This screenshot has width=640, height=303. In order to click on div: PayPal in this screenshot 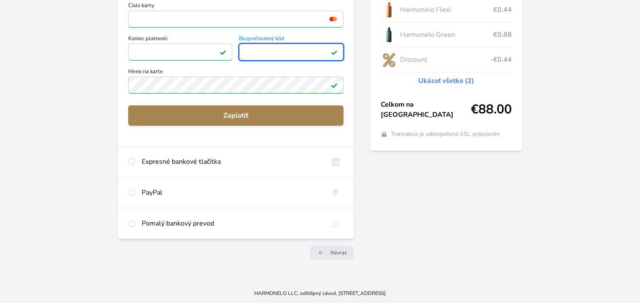, I will do `click(231, 193)`.